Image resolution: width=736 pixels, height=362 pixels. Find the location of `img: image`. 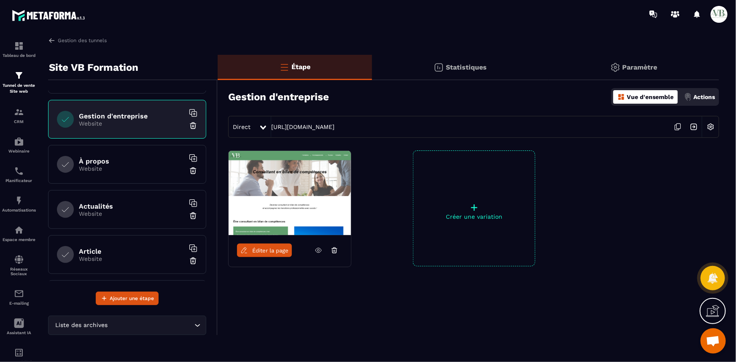

img: image is located at coordinates (290, 193).